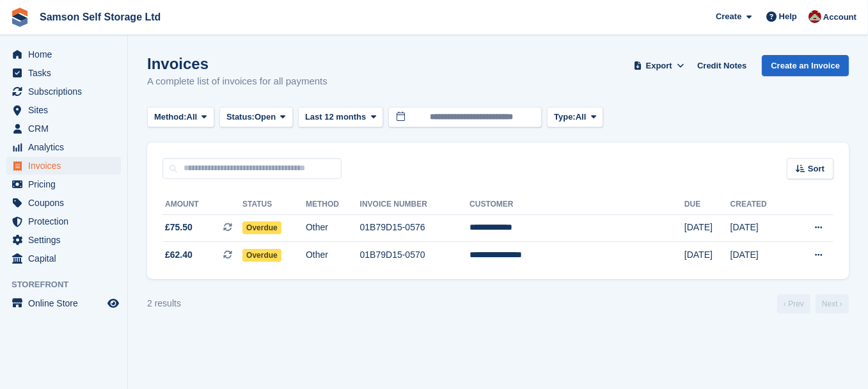  I want to click on span: Protection, so click(66, 221).